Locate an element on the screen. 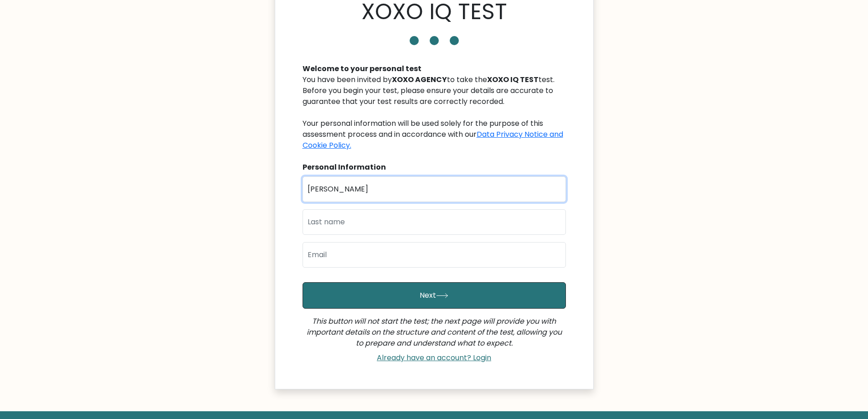 This screenshot has width=868, height=419. b: XOXO AGENCY is located at coordinates (419, 79).